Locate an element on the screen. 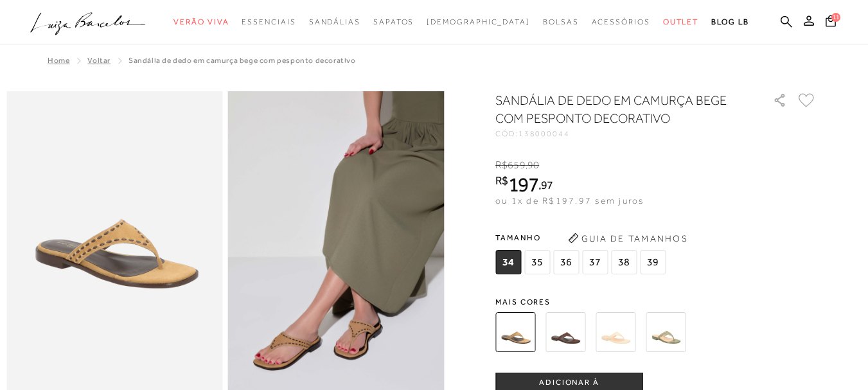 The width and height of the screenshot is (868, 390). img: SANDÁLIA DE DEDO EM COURO BEGE COM PESPONTO DECORATIVO is located at coordinates (615, 333).